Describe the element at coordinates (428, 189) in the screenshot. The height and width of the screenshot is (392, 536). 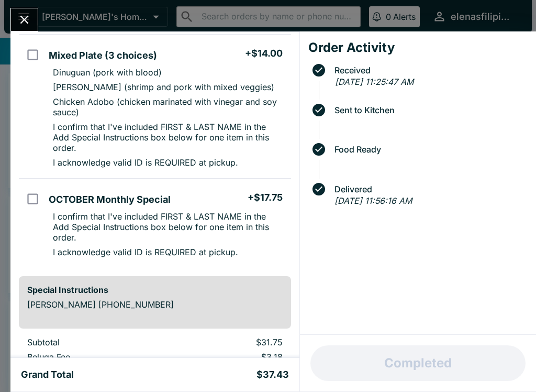
I see `span: Delivered` at that location.